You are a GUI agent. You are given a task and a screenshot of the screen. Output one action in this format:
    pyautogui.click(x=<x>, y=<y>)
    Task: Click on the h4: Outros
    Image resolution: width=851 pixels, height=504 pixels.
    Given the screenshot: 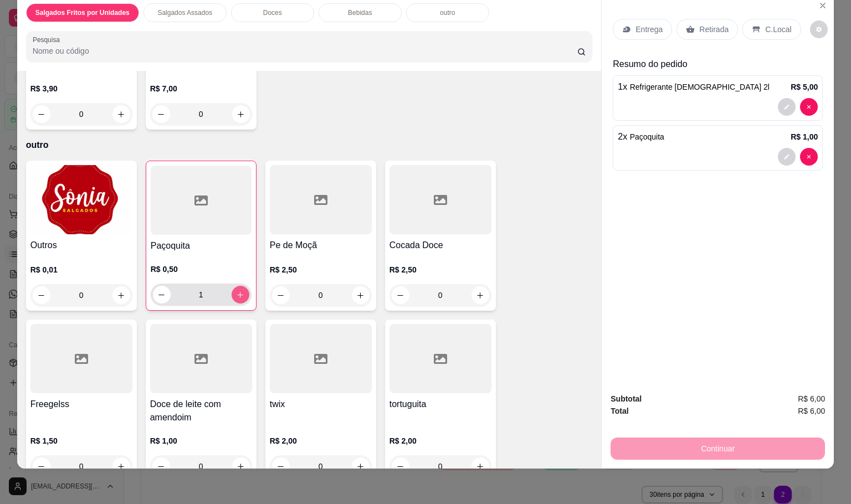 What is the action you would take?
    pyautogui.click(x=82, y=245)
    